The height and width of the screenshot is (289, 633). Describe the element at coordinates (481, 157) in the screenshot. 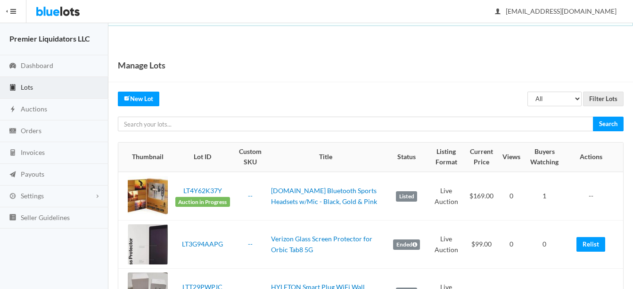

I see `th: Current Price` at that location.